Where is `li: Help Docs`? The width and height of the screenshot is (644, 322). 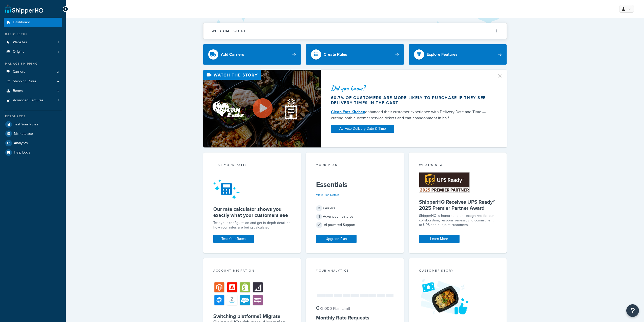 li: Help Docs is located at coordinates (33, 152).